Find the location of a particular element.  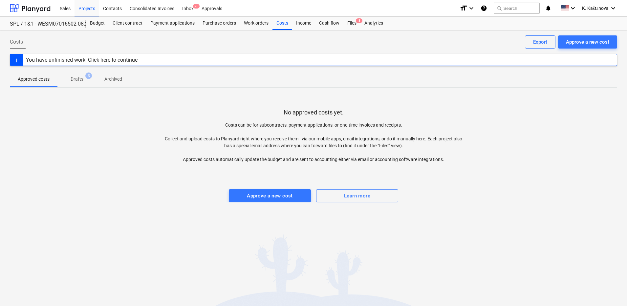

div: Purchase orders is located at coordinates (219, 23).